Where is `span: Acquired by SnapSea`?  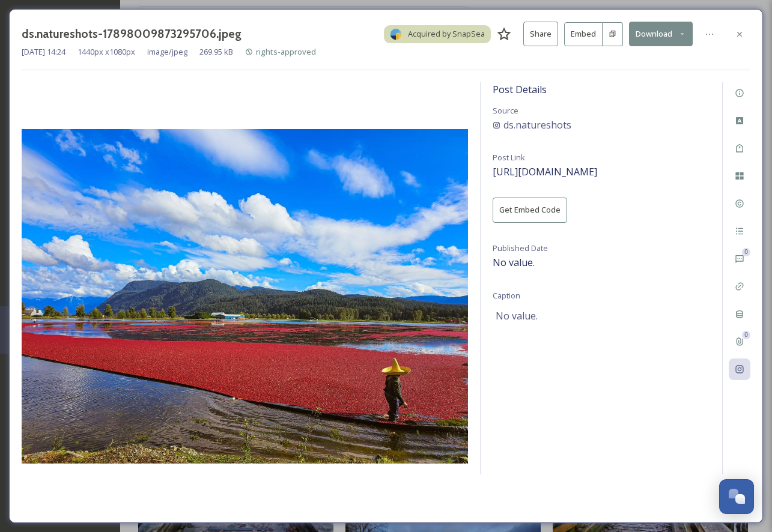
span: Acquired by SnapSea is located at coordinates (446, 33).